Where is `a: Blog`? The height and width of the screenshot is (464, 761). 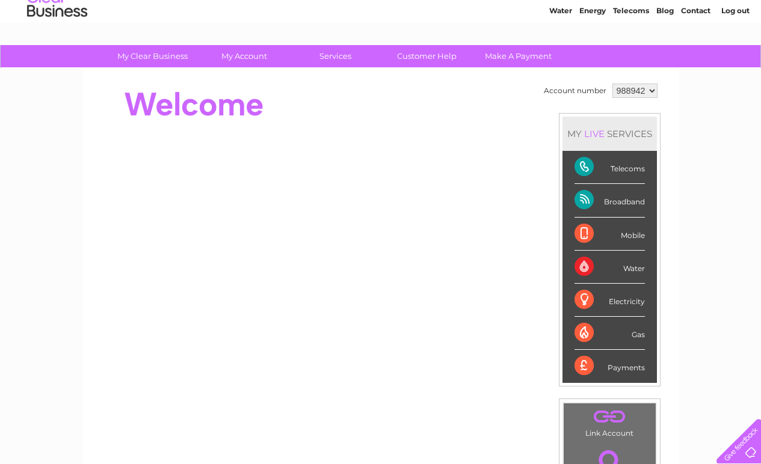
a: Blog is located at coordinates (665, 55).